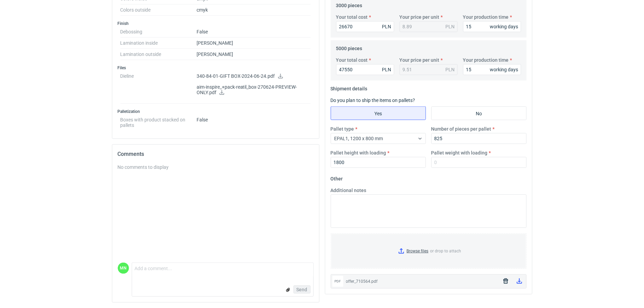  I want to click on dt: Boxes with product stacked on pallets, so click(158, 121).